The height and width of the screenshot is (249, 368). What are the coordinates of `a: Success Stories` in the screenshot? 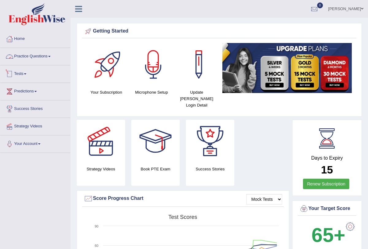 It's located at (35, 108).